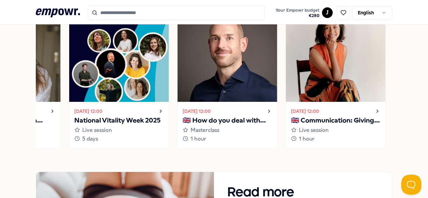 Image resolution: width=428 pixels, height=198 pixels. I want to click on p: 🇬🇧 Communication: Giving and receiving feedback, so click(335, 121).